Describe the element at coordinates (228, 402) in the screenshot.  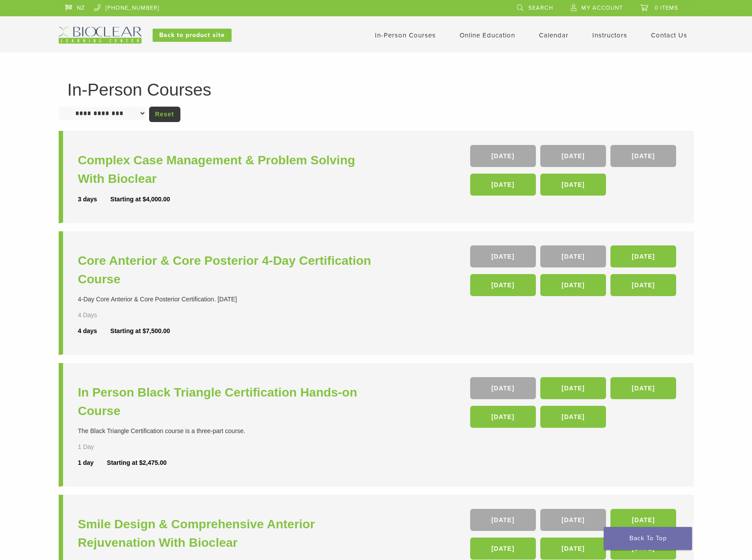
I see `h3: In Person Black Triangle Certification Hands-on Course` at that location.